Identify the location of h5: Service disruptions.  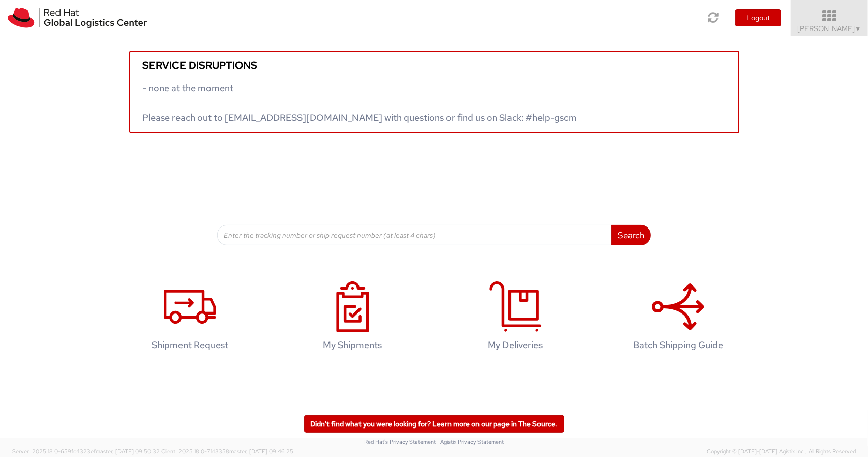
(434, 65).